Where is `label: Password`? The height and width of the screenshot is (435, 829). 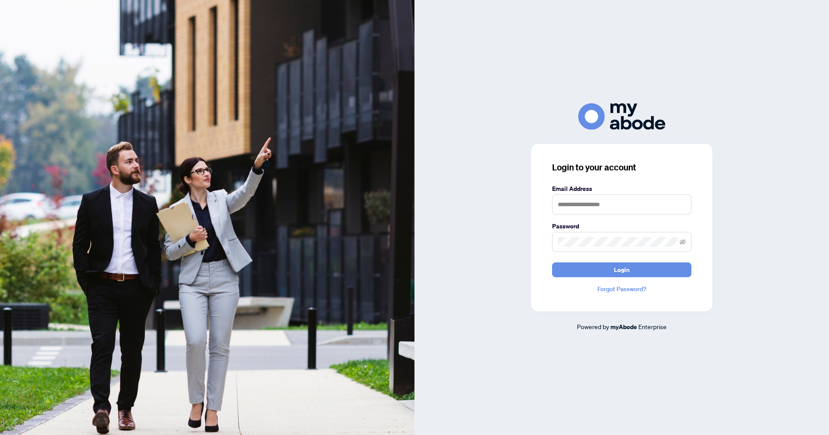 label: Password is located at coordinates (622, 226).